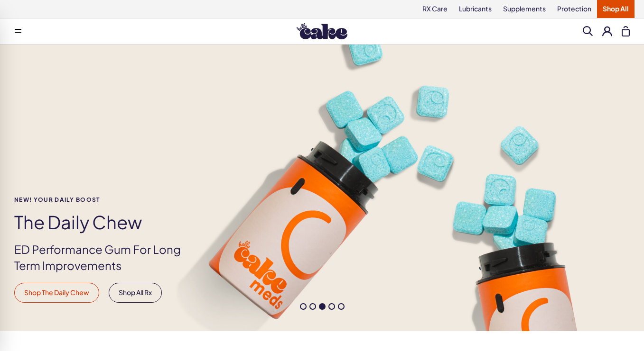  What do you see at coordinates (105, 257) in the screenshot?
I see `p: ED Performance Gum For Long Term Improvements` at bounding box center [105, 257].